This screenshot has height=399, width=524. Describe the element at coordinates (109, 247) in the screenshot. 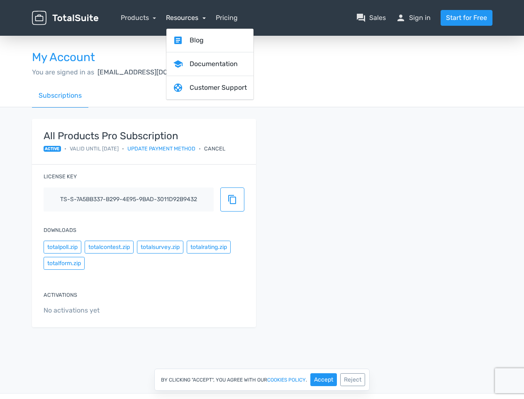

I see `button: totalcontest.zip` at that location.